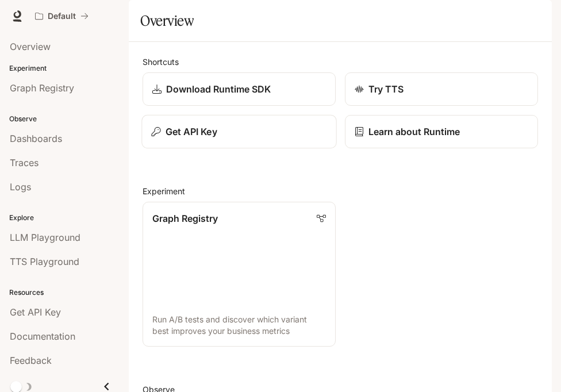  I want to click on a: Graph RegistryRun A/B tests and discover which variant best improves your business metrics, so click(239, 274).